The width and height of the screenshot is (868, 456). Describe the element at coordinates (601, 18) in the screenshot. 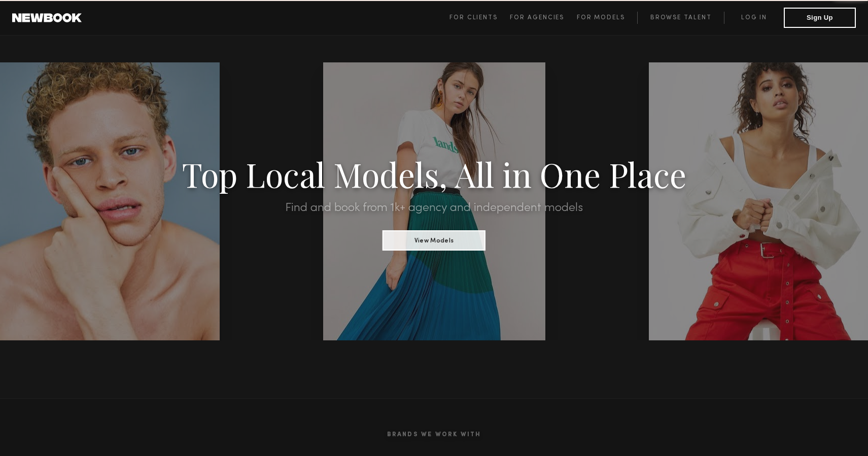

I see `span: For Models` at that location.